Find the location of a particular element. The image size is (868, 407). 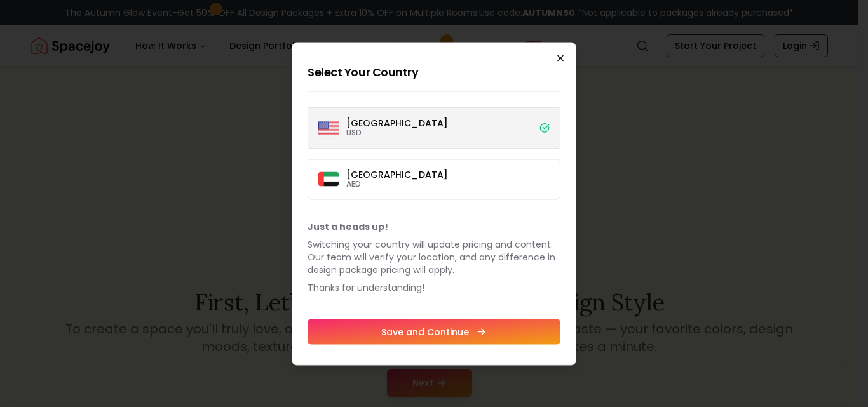

b: Just a heads up! is located at coordinates (347, 226).